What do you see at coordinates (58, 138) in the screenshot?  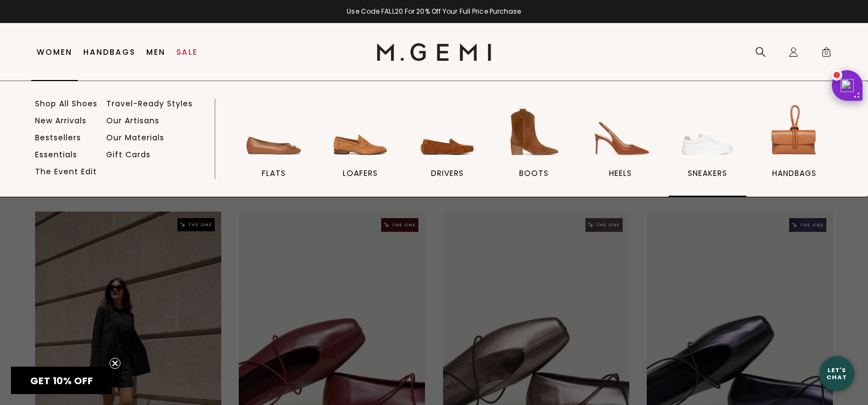 I see `a: Bestsellers` at bounding box center [58, 138].